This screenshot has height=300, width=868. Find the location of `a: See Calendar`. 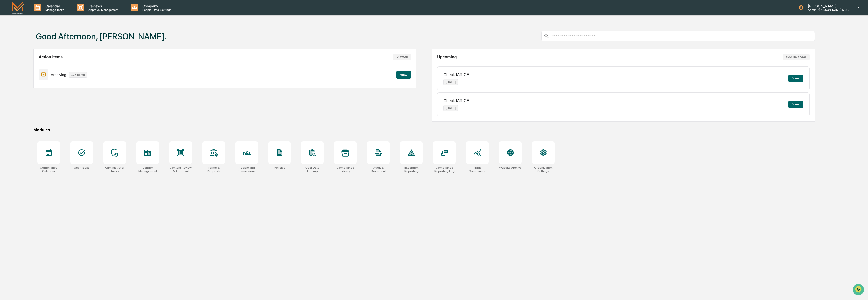

a: See Calendar is located at coordinates (797, 57).